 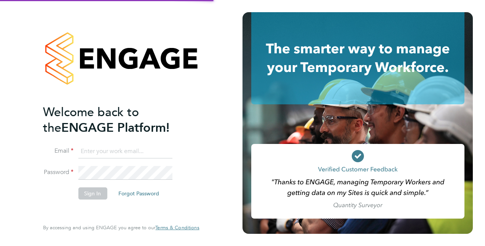 I want to click on input: Enter your work email..., so click(x=125, y=152).